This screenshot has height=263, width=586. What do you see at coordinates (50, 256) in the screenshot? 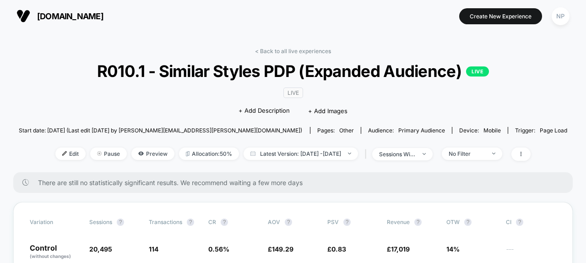
I see `span: (without changes)` at bounding box center [50, 256].